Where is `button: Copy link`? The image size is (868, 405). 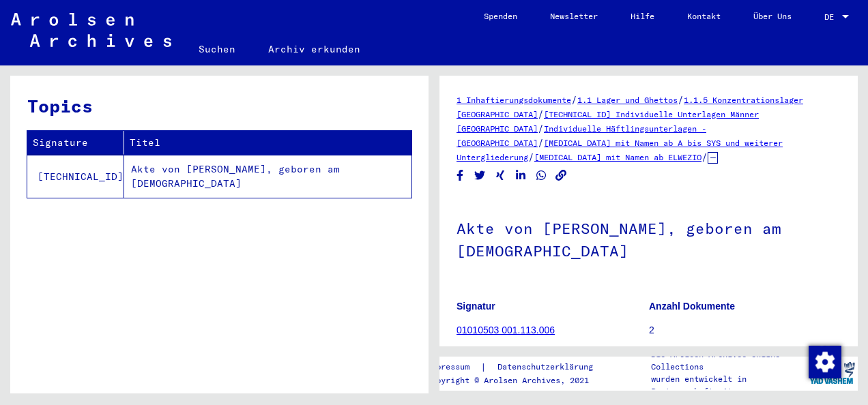
button: Copy link is located at coordinates (561, 175).